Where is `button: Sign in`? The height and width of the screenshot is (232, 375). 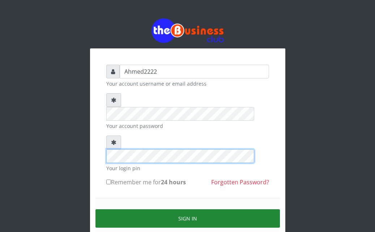
button: Sign in is located at coordinates (188, 218).